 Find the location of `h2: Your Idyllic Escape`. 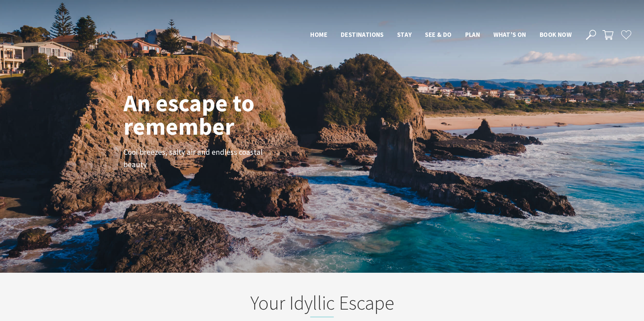

h2: Your Idyllic Escape is located at coordinates (322, 304).